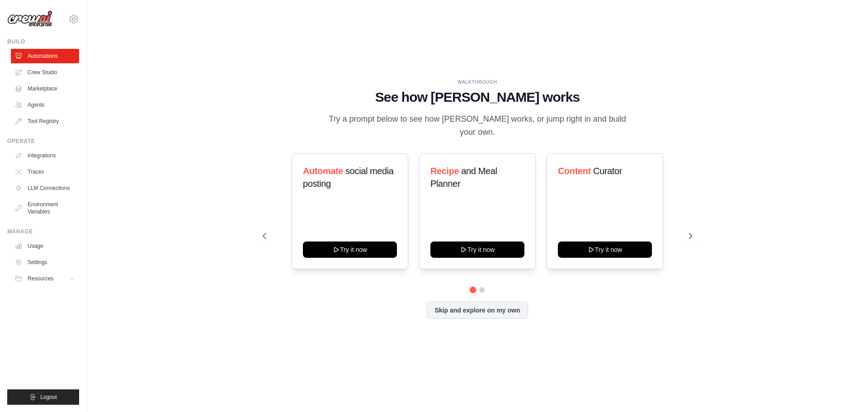 The width and height of the screenshot is (868, 412). Describe the element at coordinates (30, 19) in the screenshot. I see `img: Logo` at that location.